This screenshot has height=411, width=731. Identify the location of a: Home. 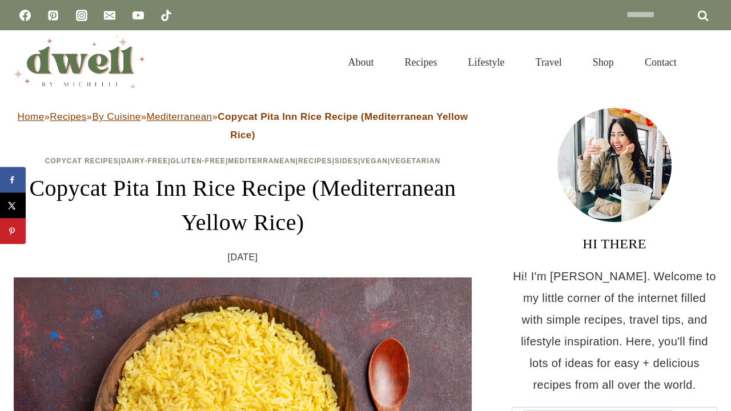
(31, 116).